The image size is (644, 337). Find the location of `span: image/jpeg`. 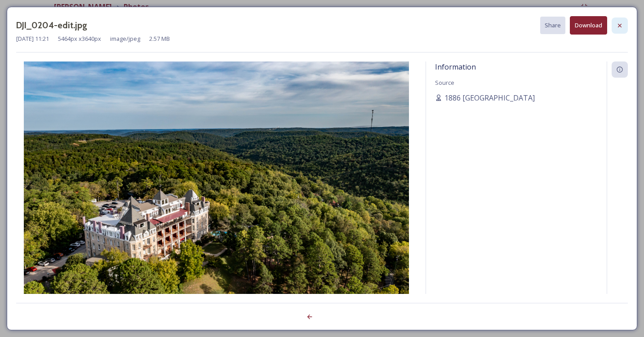

span: image/jpeg is located at coordinates (125, 39).